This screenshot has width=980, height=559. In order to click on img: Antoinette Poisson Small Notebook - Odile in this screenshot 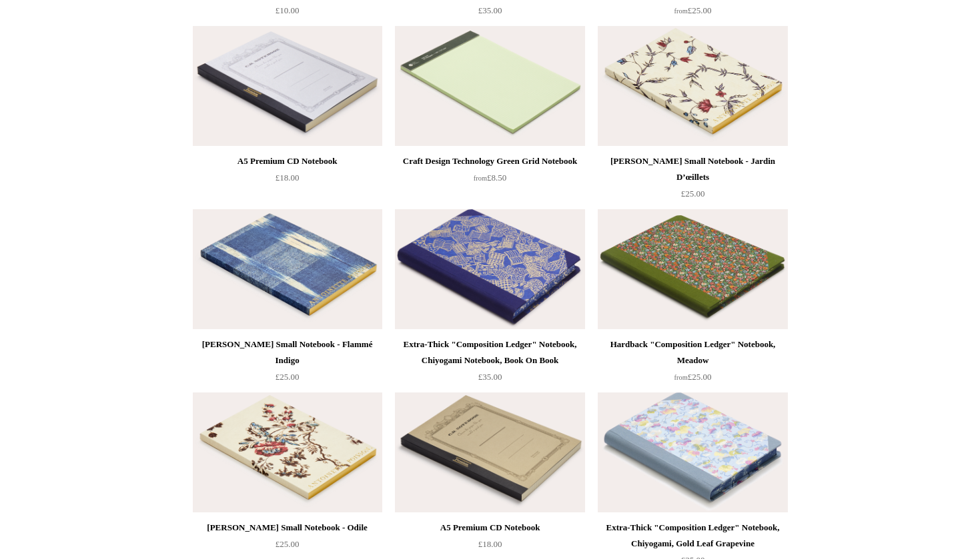, I will do `click(287, 452)`.